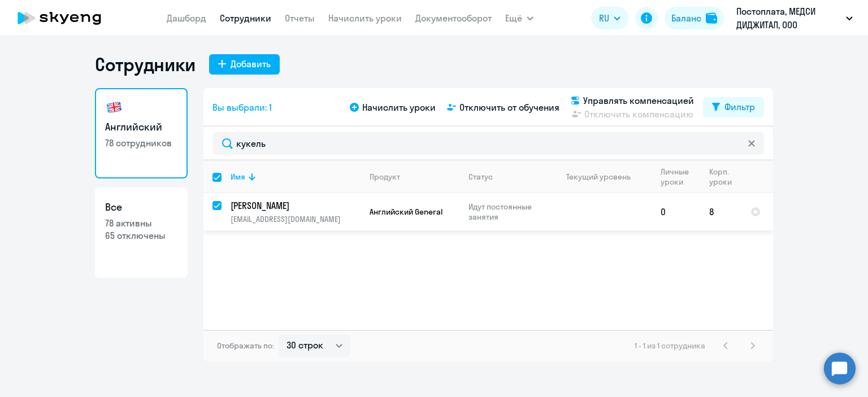  What do you see at coordinates (638, 101) in the screenshot?
I see `span: Управлять компенсацией` at bounding box center [638, 101].